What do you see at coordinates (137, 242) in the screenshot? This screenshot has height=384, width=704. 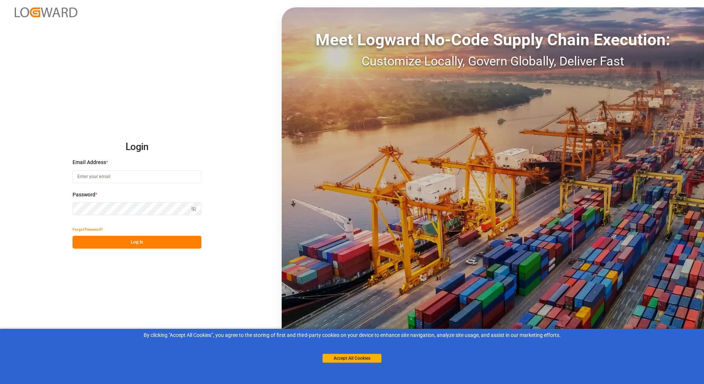 I see `button: Log In` at bounding box center [137, 242].